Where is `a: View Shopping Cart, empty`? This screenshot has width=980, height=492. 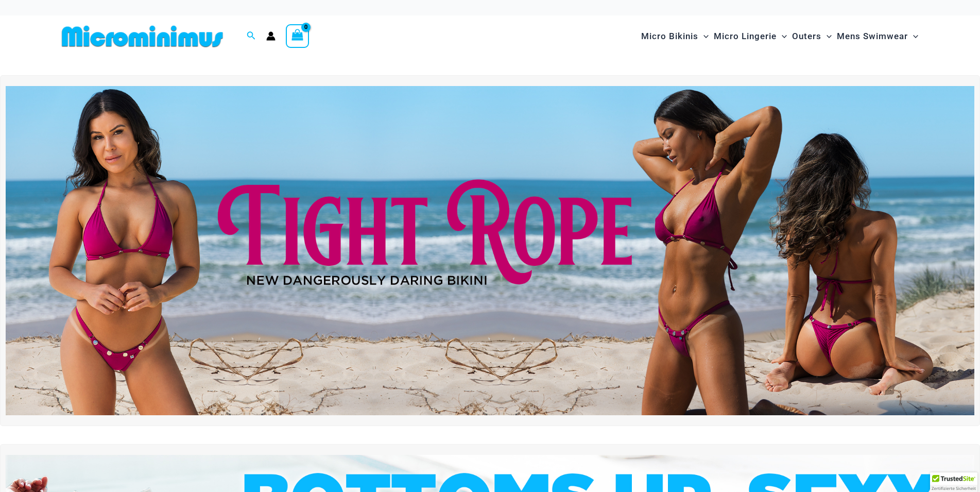
a: View Shopping Cart, empty is located at coordinates (298, 36).